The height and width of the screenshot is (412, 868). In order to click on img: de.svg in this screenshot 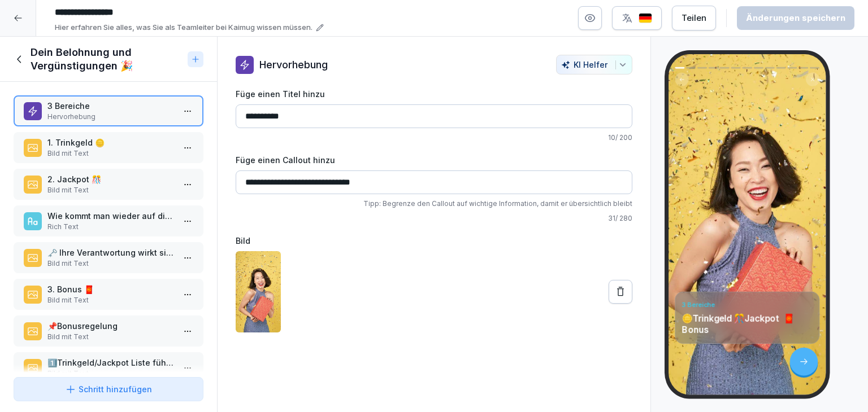, I will do `click(646, 18)`.